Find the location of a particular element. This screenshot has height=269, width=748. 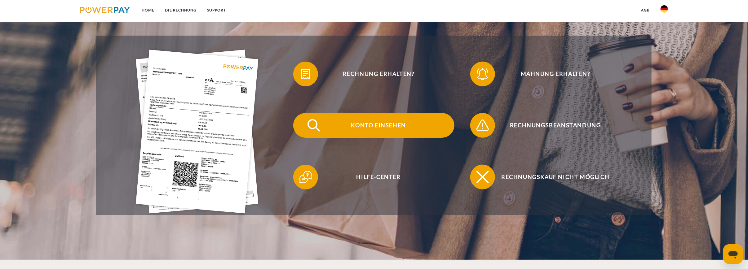

img: qb_close.svg is located at coordinates (483, 177).